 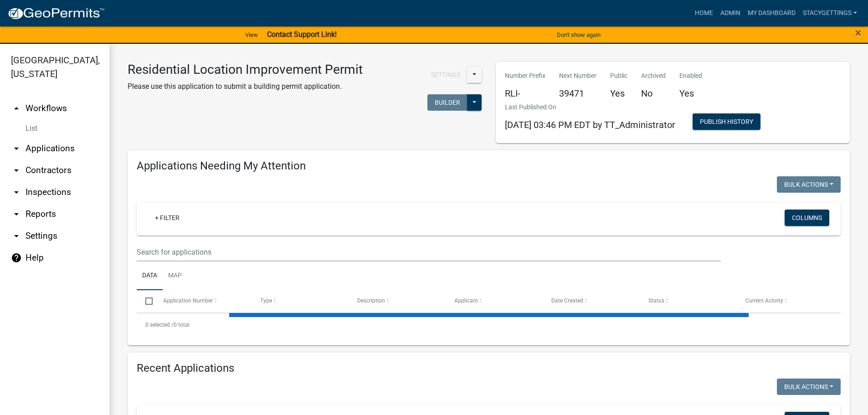 What do you see at coordinates (525, 76) in the screenshot?
I see `p: Number Prefix` at bounding box center [525, 76].